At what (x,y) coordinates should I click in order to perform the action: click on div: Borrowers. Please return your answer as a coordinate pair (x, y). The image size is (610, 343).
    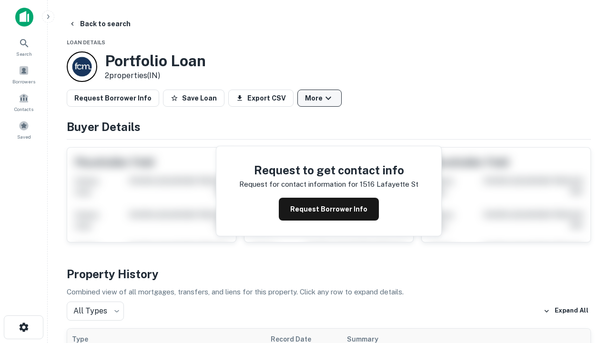
    Looking at the image, I should click on (24, 74).